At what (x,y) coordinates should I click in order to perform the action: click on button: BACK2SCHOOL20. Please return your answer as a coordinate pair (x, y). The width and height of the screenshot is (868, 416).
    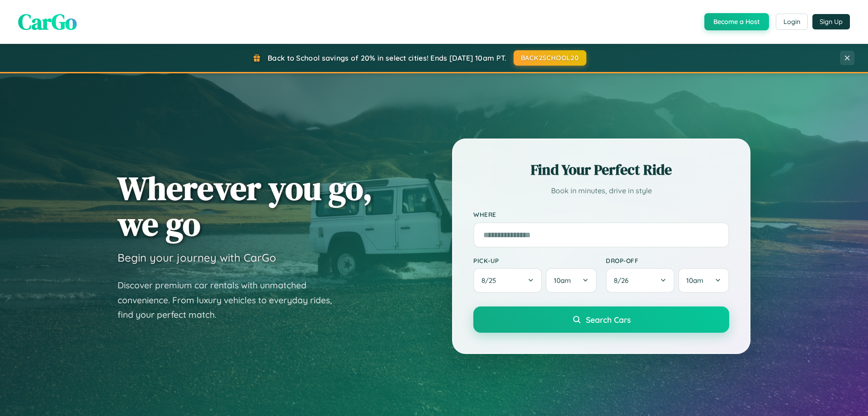
    Looking at the image, I should click on (549, 58).